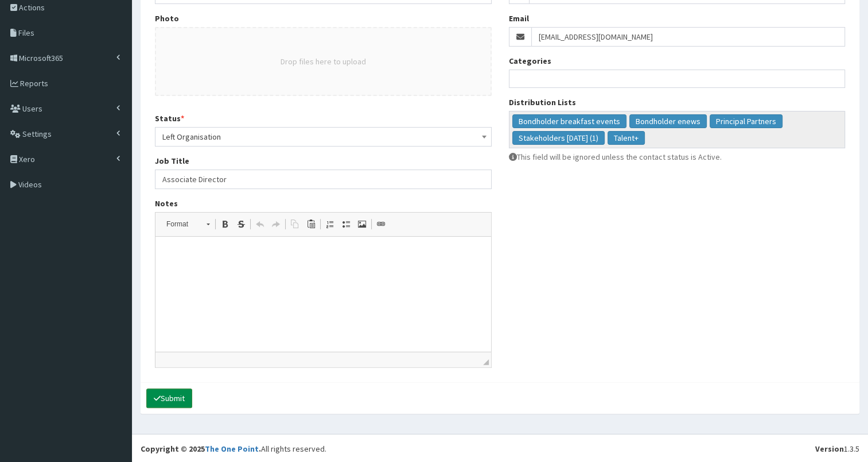  What do you see at coordinates (558, 138) in the screenshot?
I see `li: Stakeholders May 2023 (1)` at bounding box center [558, 138].